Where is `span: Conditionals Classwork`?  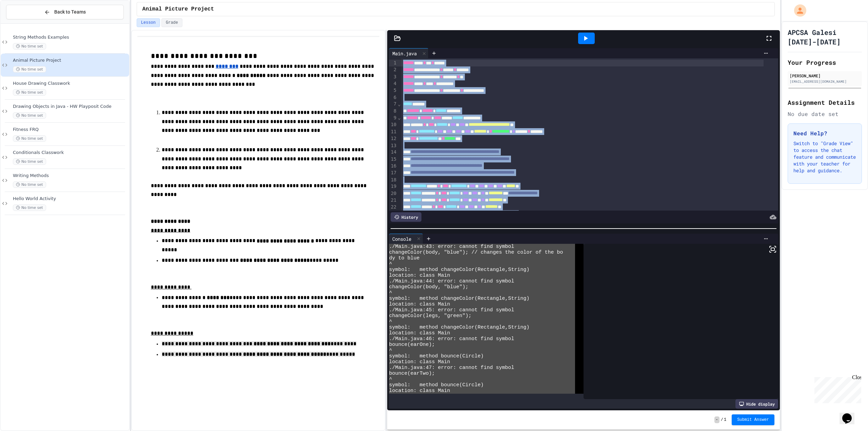 span: Conditionals Classwork is located at coordinates (70, 153).